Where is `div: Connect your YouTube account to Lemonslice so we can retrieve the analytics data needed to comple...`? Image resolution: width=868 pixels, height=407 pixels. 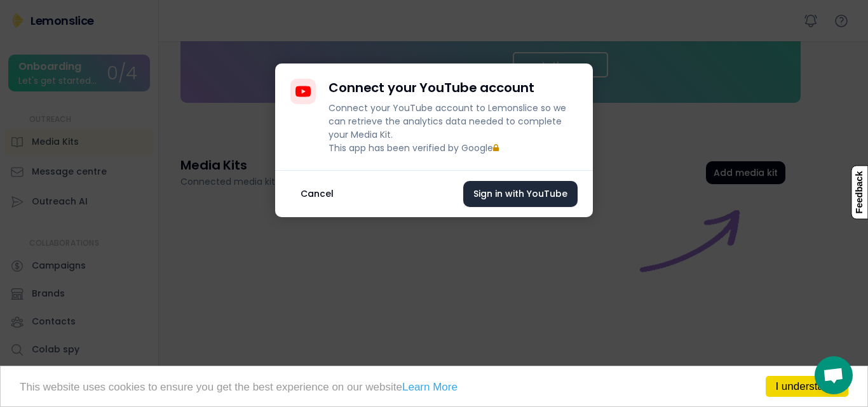 div: Connect your YouTube account to Lemonslice so we can retrieve the analytics data needed to comple... is located at coordinates (453, 128).